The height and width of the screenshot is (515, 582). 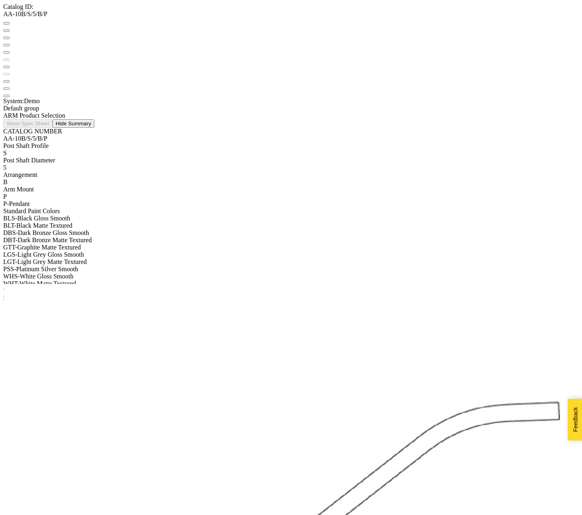 What do you see at coordinates (8, 269) in the screenshot?
I see `span: PSS` at bounding box center [8, 269].